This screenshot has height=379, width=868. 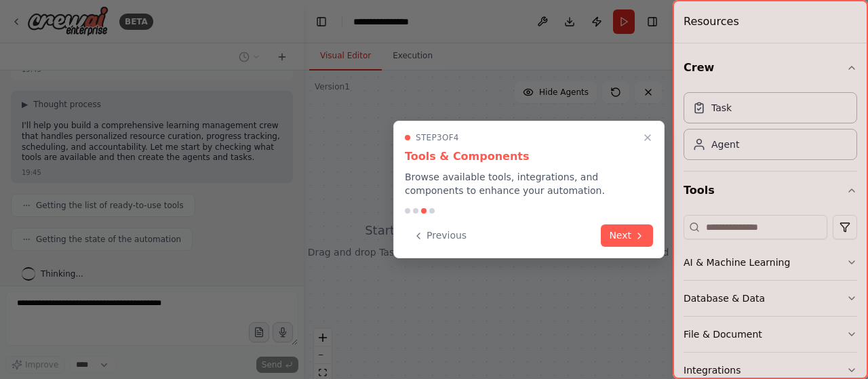 I want to click on h3: Tools & Components, so click(x=529, y=157).